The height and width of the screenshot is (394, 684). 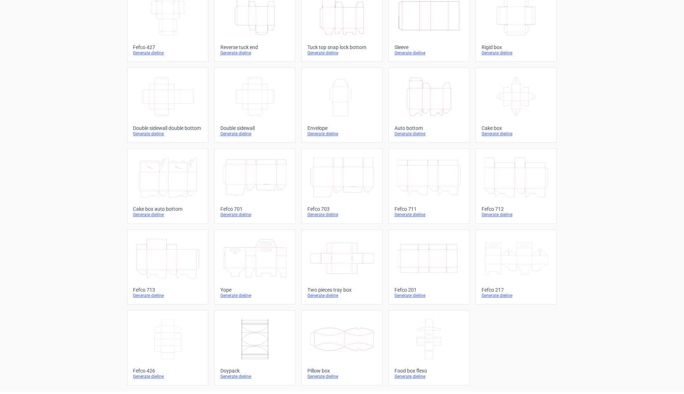 I want to click on a: Two pieces tray boxGenerate dieline, so click(x=342, y=270).